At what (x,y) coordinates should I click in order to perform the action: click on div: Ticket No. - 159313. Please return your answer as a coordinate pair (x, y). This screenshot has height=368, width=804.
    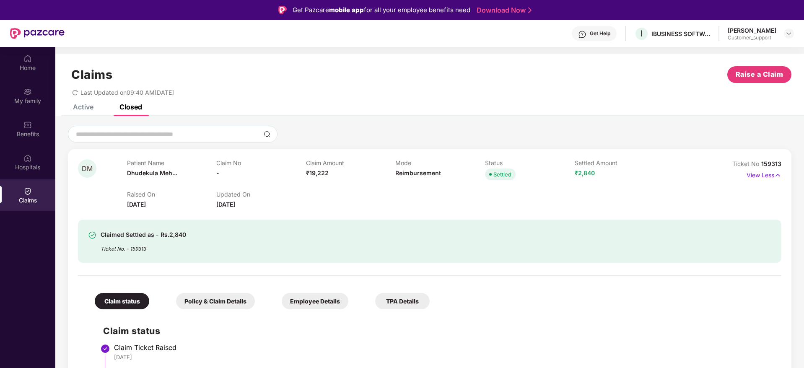
    Looking at the image, I should click on (143, 246).